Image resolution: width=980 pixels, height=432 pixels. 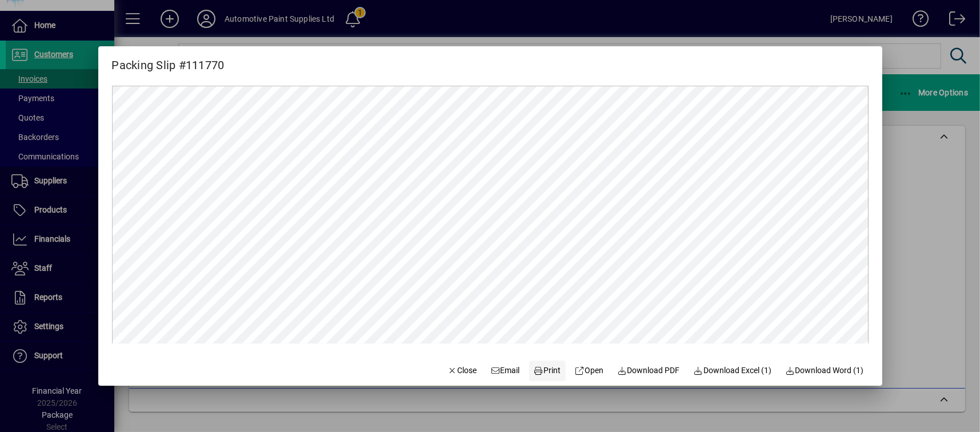 What do you see at coordinates (589, 371) in the screenshot?
I see `a: Open` at bounding box center [589, 371].